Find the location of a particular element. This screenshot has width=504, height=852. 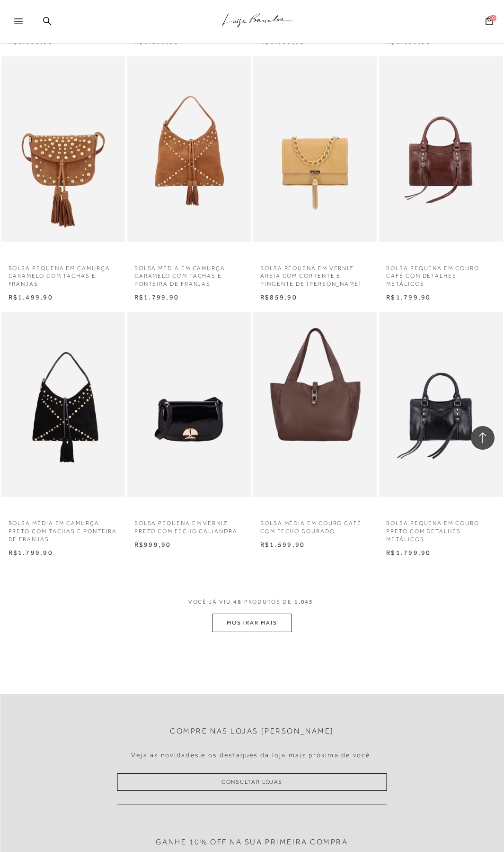

a: BOLSA PEQUENA EM COURO CAFÉ COM DETALHES METÁLICOS is located at coordinates (441, 274).